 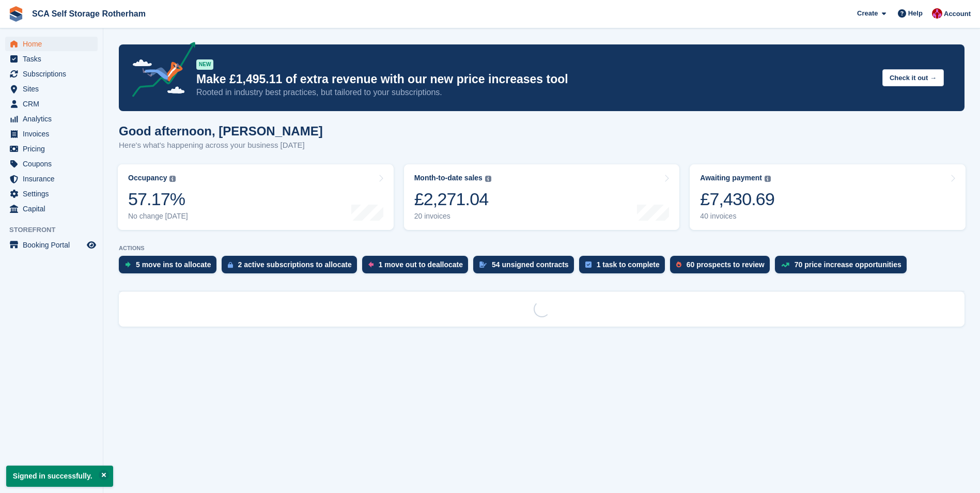 What do you see at coordinates (421, 264) in the screenshot?
I see `div: 1 move out to deallocate` at bounding box center [421, 264].